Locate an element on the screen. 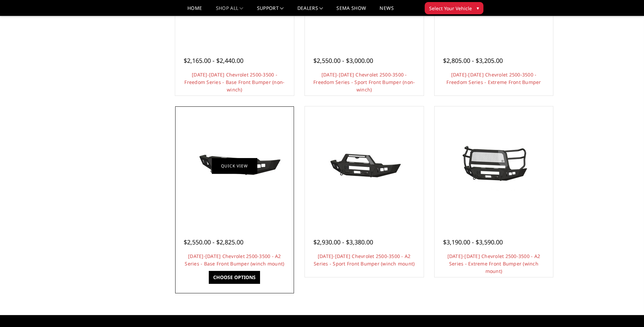 The height and width of the screenshot is (327, 644). img: 2024-2025 Chevrolet 2500-3500 - A2 Series - Extreme Front Bumper (winch mount) is located at coordinates (493, 166).